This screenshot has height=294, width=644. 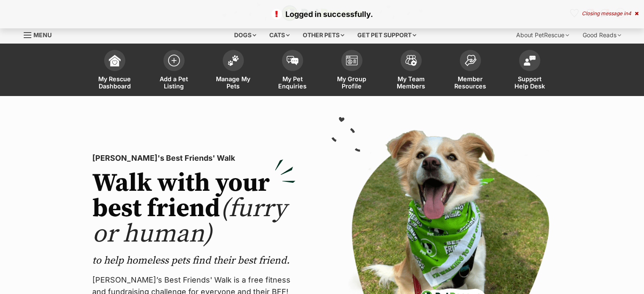 What do you see at coordinates (530, 60) in the screenshot?
I see `img: help-desk-icon-fdf02630f3aa405de69fd3d07c3f3aa587a6932b1a1747fa1d2bba05be0121f9.svg` at bounding box center [530, 60].